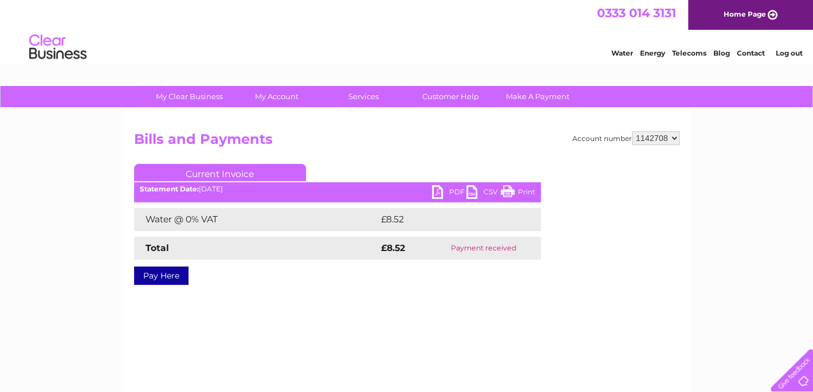  Describe the element at coordinates (449, 193) in the screenshot. I see `a: PDF` at that location.